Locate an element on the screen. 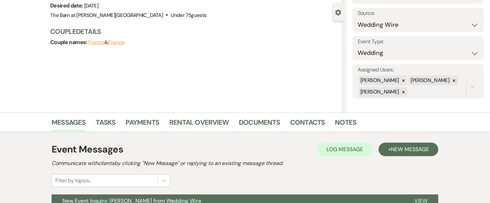 The width and height of the screenshot is (490, 203). a: Payments is located at coordinates (142, 125).